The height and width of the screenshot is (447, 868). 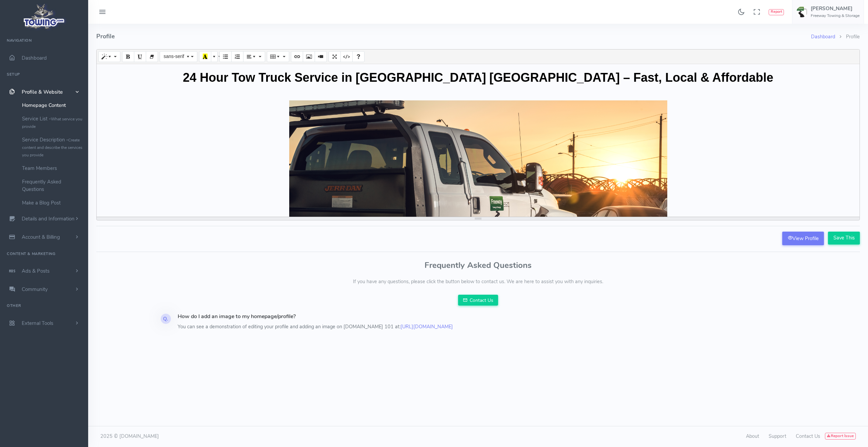 I want to click on a: Team Members, so click(x=52, y=168).